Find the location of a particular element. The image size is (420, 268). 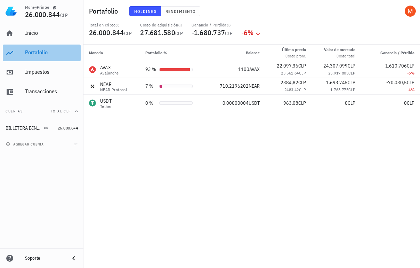

span: USDT is located at coordinates (254, 103).